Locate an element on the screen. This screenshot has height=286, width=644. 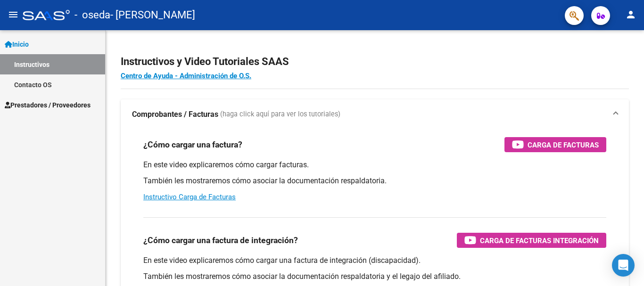
h3: ¿Cómo cargar una factura de integración? is located at coordinates (221, 240).